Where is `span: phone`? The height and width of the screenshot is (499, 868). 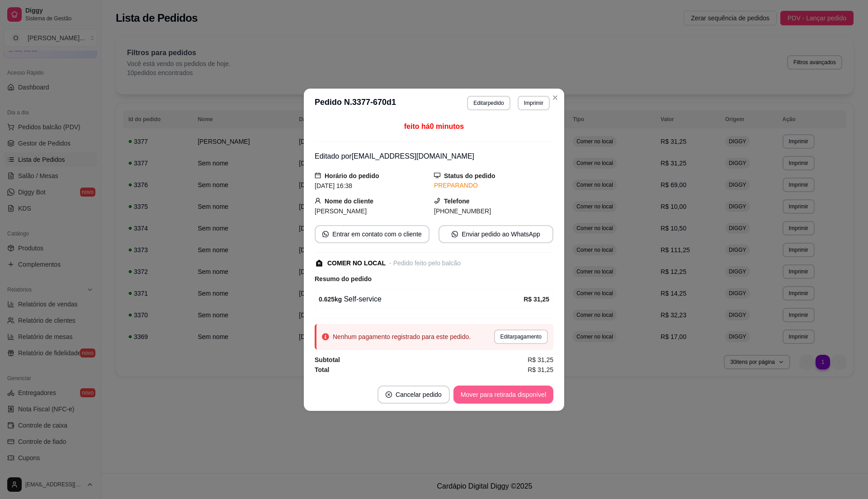 span: phone is located at coordinates (437, 201).